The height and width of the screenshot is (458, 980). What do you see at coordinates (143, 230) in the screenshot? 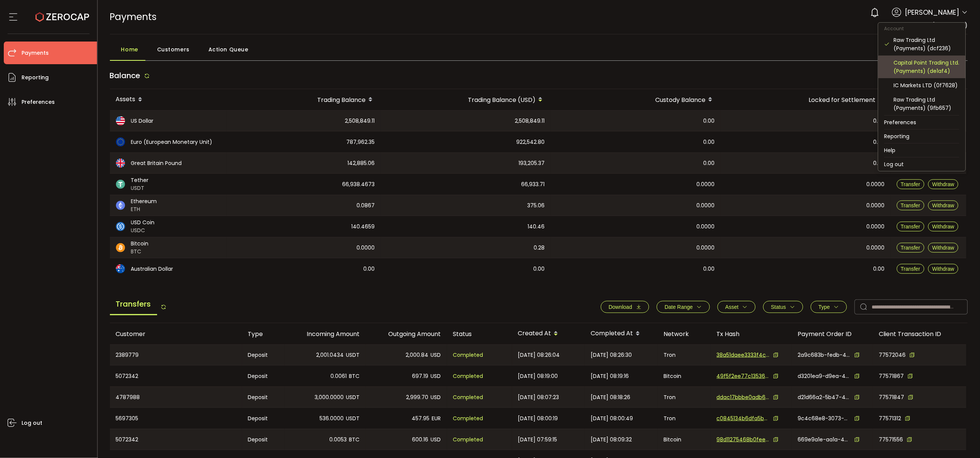
I see `span: USDC` at bounding box center [143, 230].